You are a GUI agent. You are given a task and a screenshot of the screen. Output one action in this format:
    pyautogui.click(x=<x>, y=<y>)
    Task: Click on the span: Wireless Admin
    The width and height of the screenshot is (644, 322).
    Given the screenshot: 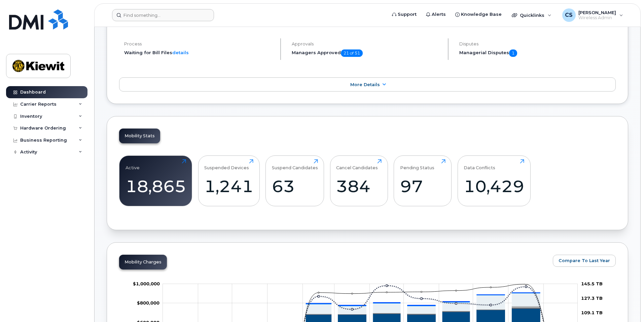 What is the action you would take?
    pyautogui.click(x=597, y=18)
    